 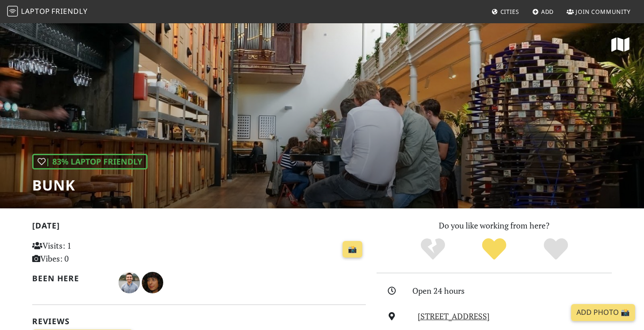 What do you see at coordinates (556, 249) in the screenshot?
I see `div: Definitely!` at bounding box center [556, 249].